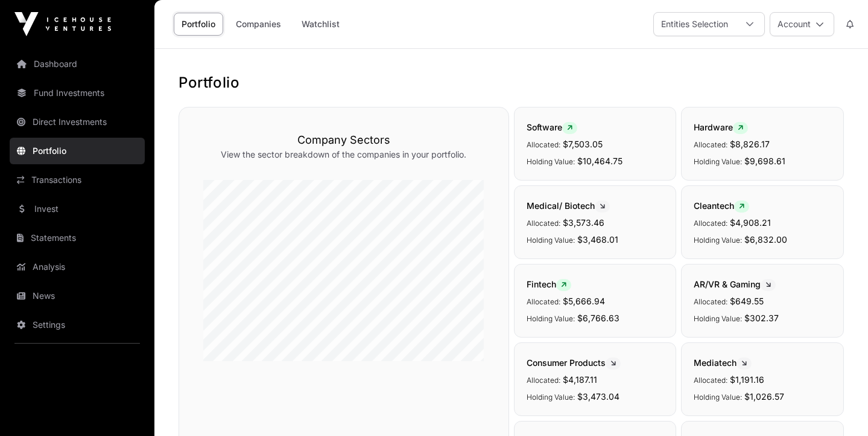 The image size is (868, 436). Describe the element at coordinates (573, 362) in the screenshot. I see `span: Consumer Products` at that location.